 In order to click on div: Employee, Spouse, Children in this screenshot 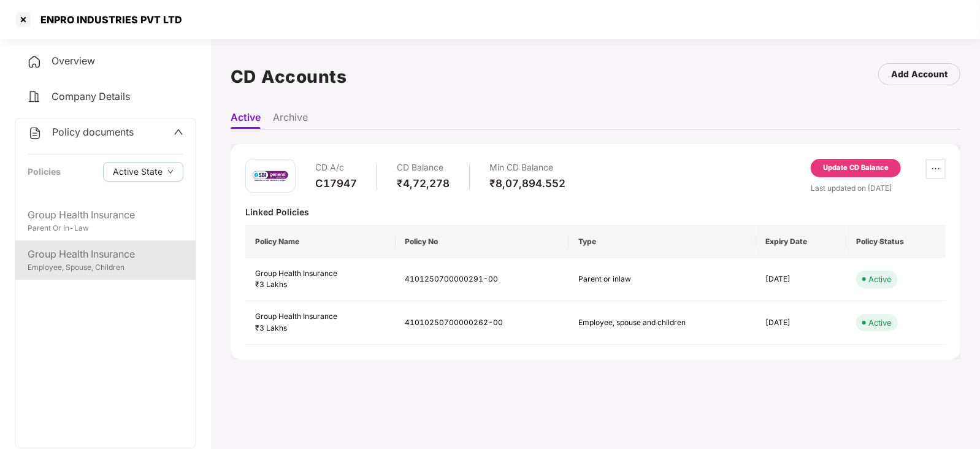, I will do `click(106, 267)`.